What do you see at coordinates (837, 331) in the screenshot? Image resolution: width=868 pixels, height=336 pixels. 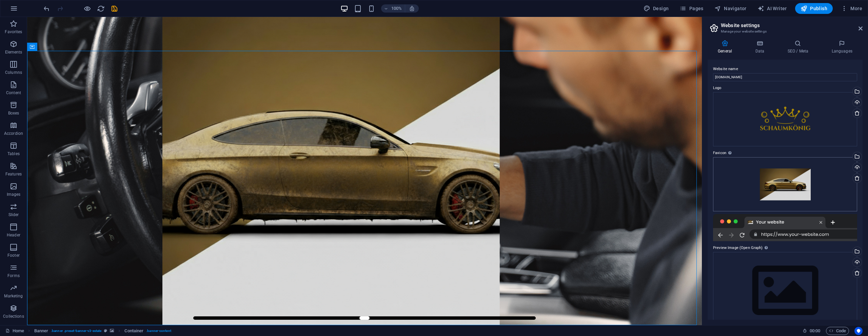 I see `span: Code` at bounding box center [837, 331].